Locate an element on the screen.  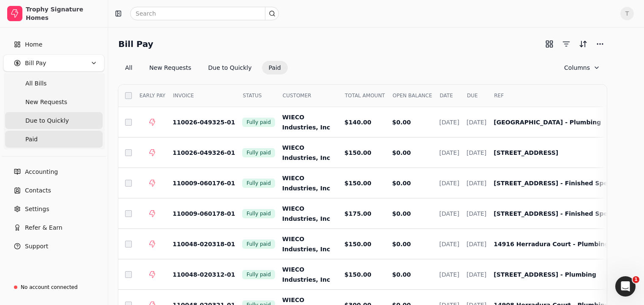
span: Home is located at coordinates (34, 45).